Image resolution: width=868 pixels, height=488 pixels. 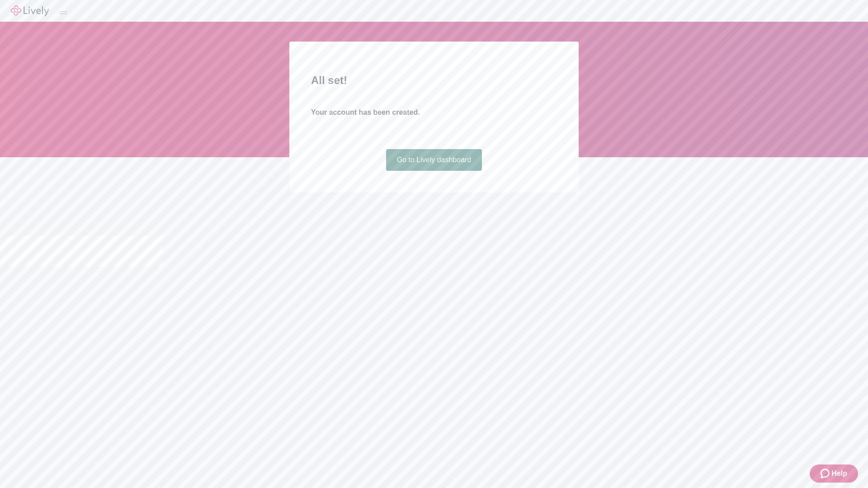 What do you see at coordinates (63, 13) in the screenshot?
I see `button: Log out` at bounding box center [63, 13].